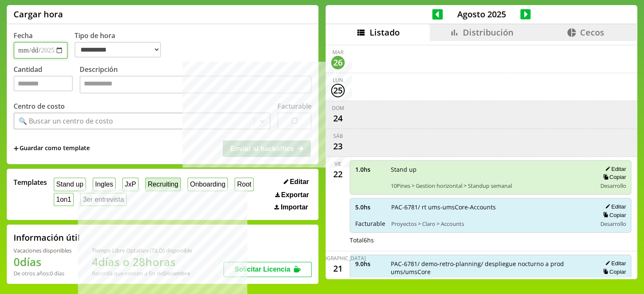  I want to click on h2: Información útil, so click(46, 237).